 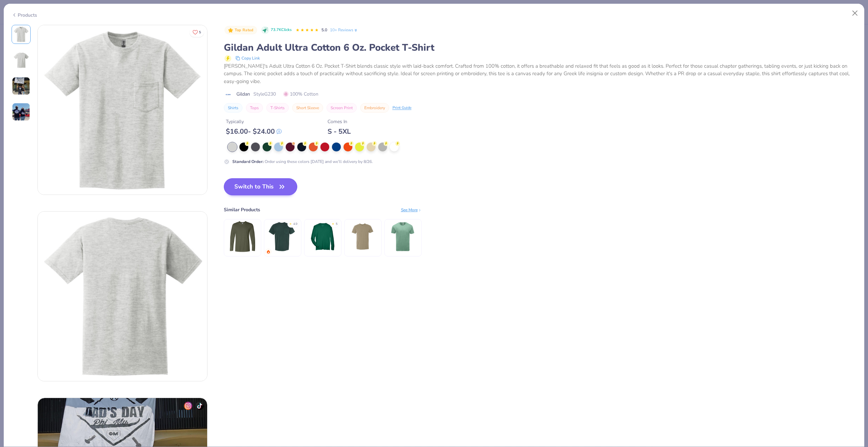 What do you see at coordinates (374, 108) in the screenshot?
I see `button: Embroidery` at bounding box center [374, 108].